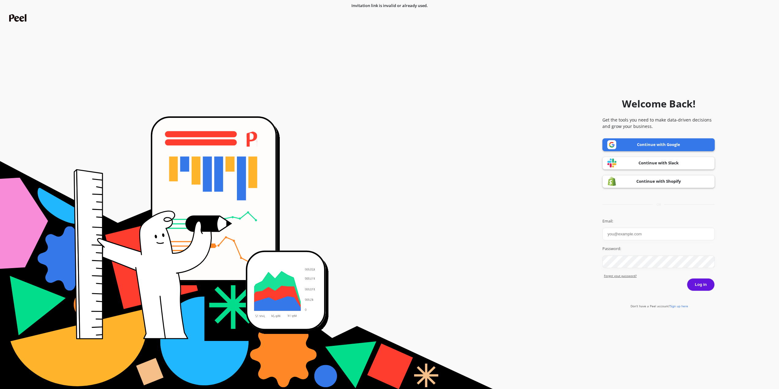  I want to click on a: Continue with Google, so click(658, 145).